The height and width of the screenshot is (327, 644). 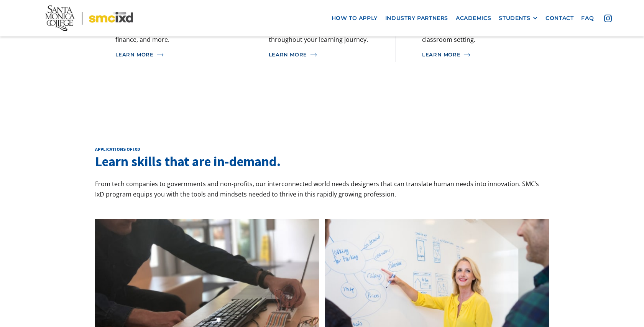 I want to click on h2: Applications of ixd, so click(x=322, y=149).